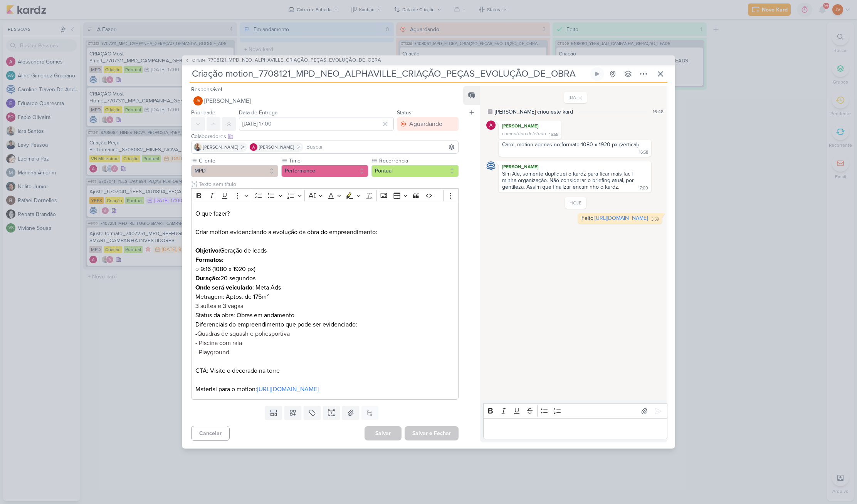  What do you see at coordinates (207, 89) in the screenshot?
I see `label: Responsável` at bounding box center [207, 89].